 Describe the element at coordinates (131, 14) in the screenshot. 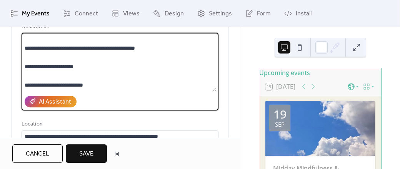

I see `span: Views` at that location.